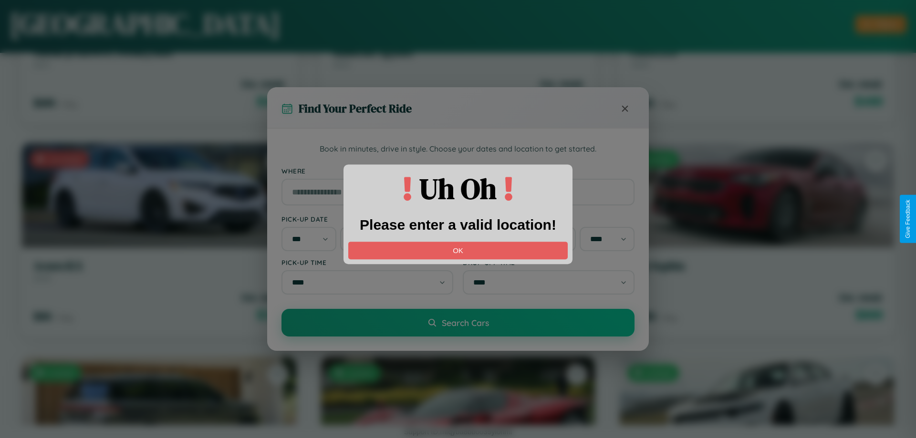  Describe the element at coordinates (355, 108) in the screenshot. I see `h3: Find Your Perfect Ride` at that location.